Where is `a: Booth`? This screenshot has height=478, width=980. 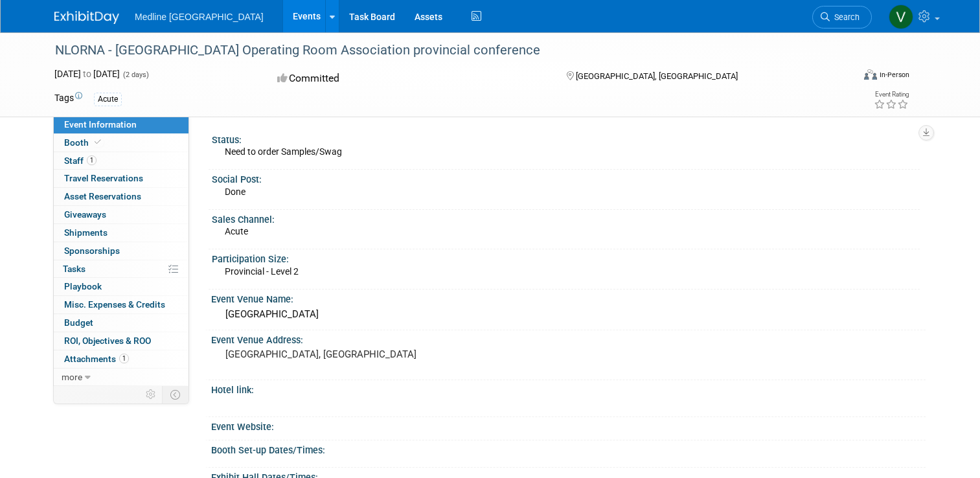
a: Booth is located at coordinates (121, 143).